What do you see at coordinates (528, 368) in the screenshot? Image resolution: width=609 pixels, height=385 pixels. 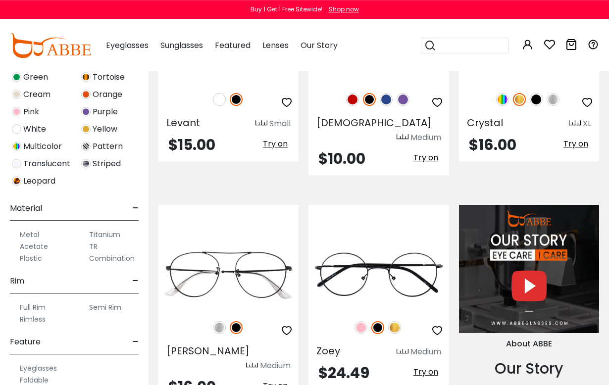 I see `div: Our Story` at bounding box center [528, 368].